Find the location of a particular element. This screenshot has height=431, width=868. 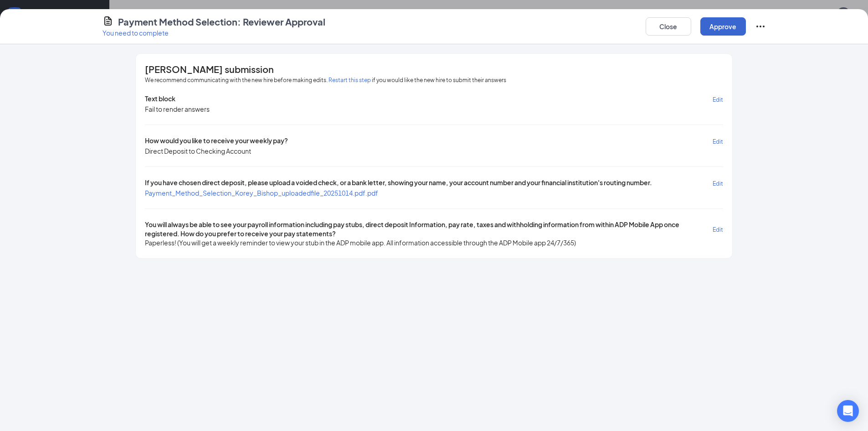

span: You will always be able to see your payroll information including pay stubs, direct deposit Infor... is located at coordinates (428, 229).